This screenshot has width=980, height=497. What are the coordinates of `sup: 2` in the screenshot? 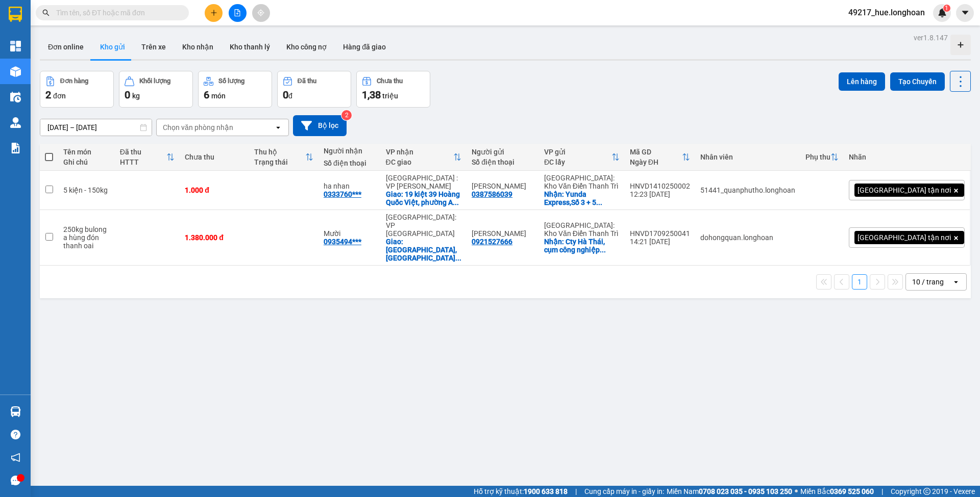 It's located at (347, 115).